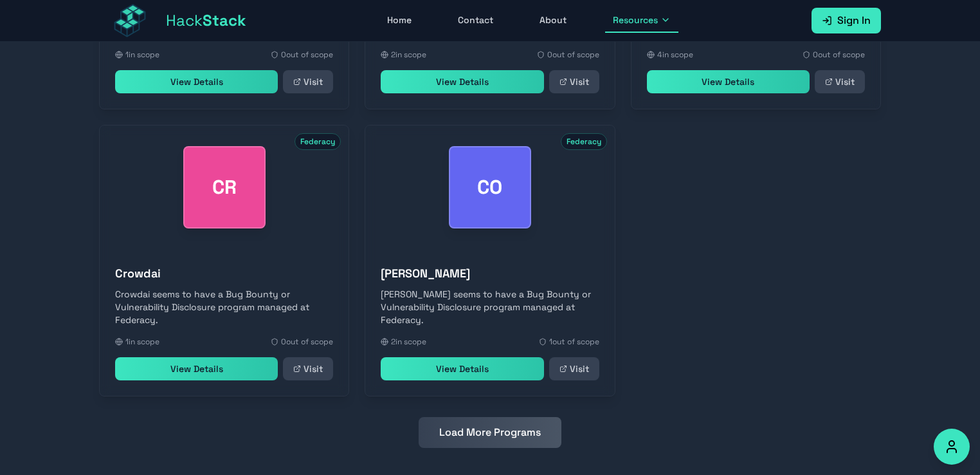 The width and height of the screenshot is (980, 475). What do you see at coordinates (846, 21) in the screenshot?
I see `a: Sign In` at bounding box center [846, 21].